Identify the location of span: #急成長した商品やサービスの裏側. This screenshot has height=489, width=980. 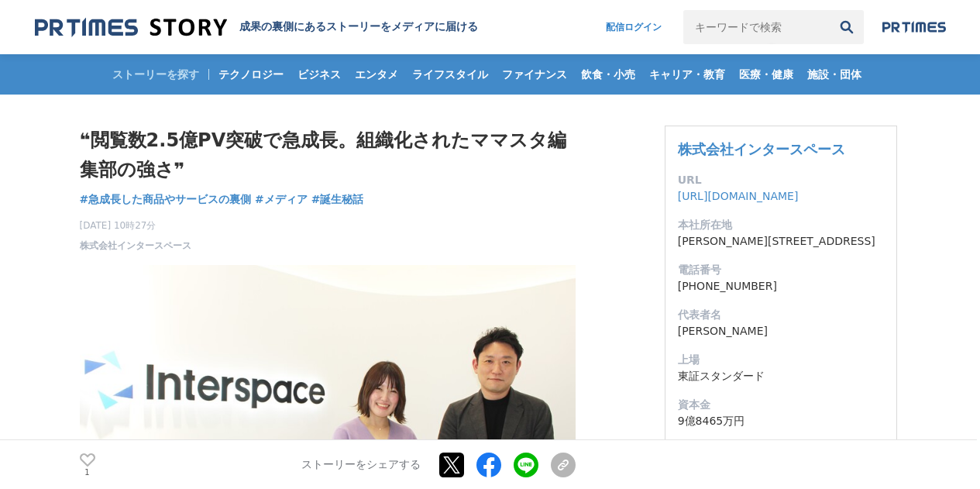
(166, 199).